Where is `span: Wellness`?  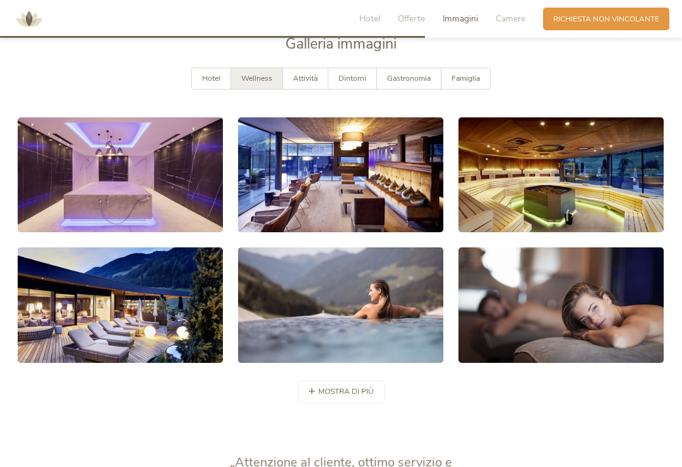
span: Wellness is located at coordinates (256, 78).